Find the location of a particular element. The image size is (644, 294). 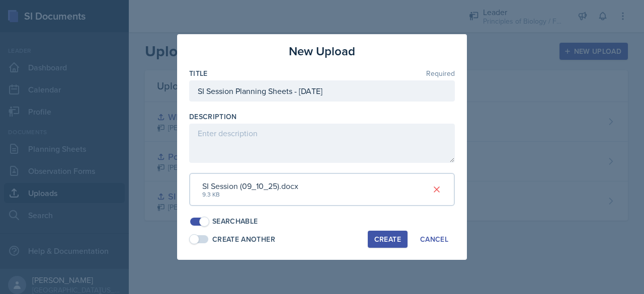

button: Cancel is located at coordinates (434, 239).